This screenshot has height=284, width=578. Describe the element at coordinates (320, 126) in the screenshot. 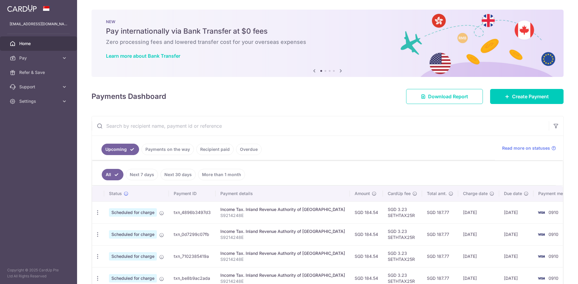

I see `input: Search by recipient name, payment id or reference` at that location.